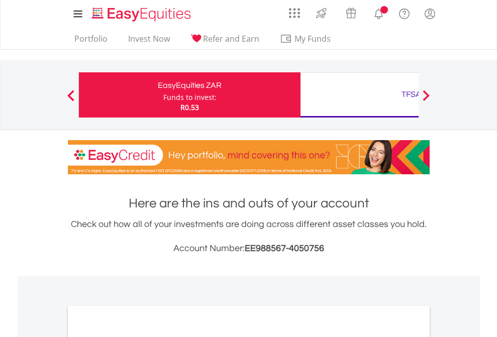  I want to click on span: EE988567-4050756, so click(284, 248).